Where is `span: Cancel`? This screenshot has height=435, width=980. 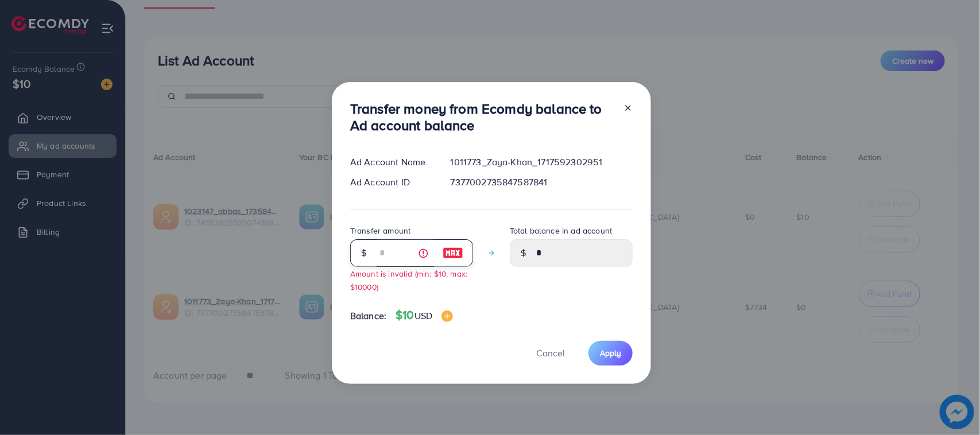 span: Cancel is located at coordinates (550, 353).